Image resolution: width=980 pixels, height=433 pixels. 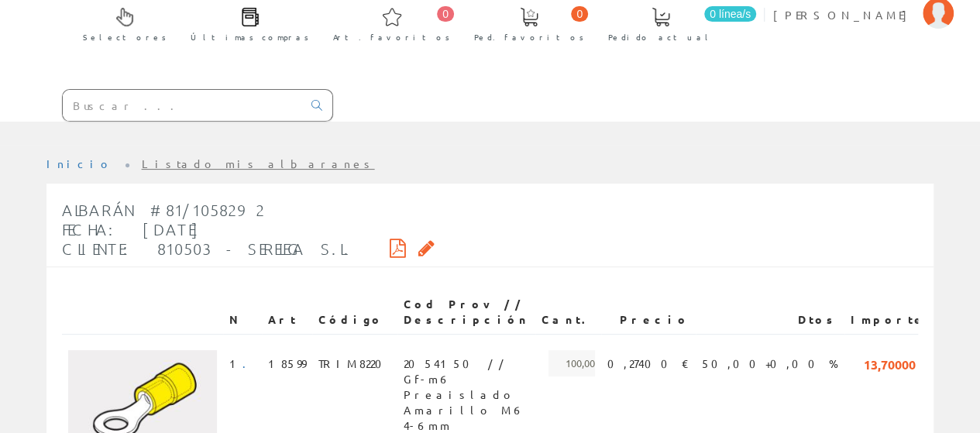 What do you see at coordinates (243, 312) in the screenshot?
I see `th: N` at bounding box center [243, 312].